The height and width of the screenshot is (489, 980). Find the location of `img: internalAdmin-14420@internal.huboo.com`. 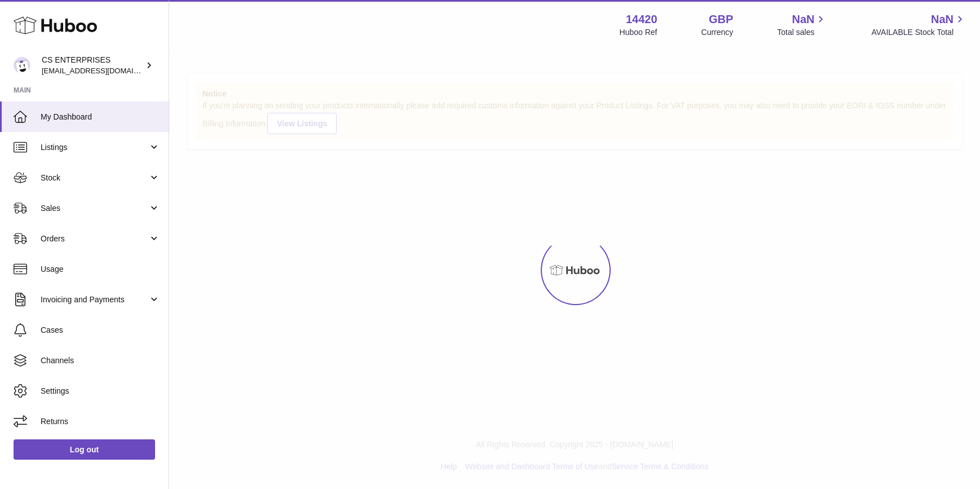

img: internalAdmin-14420@internal.huboo.com is located at coordinates (22, 66).